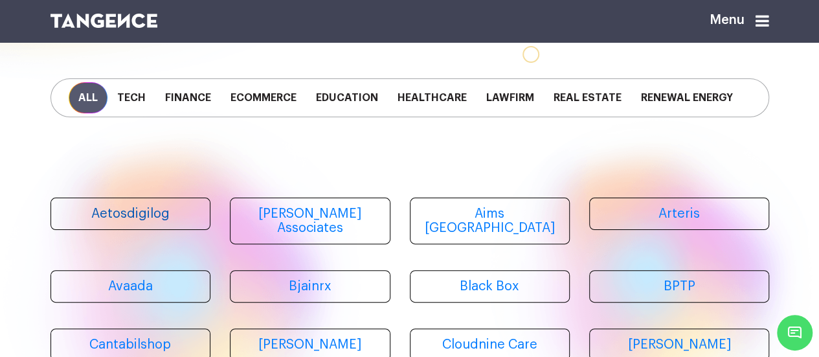 The width and height of the screenshot is (819, 357). What do you see at coordinates (778, 98) in the screenshot?
I see `span: Staffing` at bounding box center [778, 98].